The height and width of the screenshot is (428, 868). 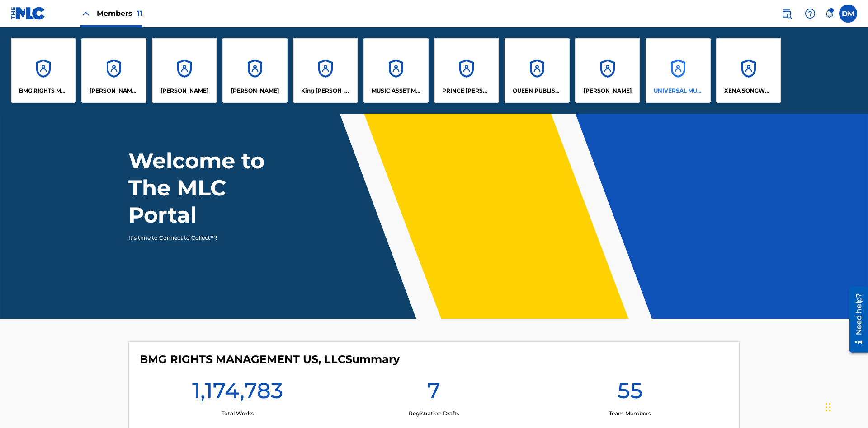 What do you see at coordinates (630, 393) in the screenshot?
I see `h1: 55` at bounding box center [630, 393].